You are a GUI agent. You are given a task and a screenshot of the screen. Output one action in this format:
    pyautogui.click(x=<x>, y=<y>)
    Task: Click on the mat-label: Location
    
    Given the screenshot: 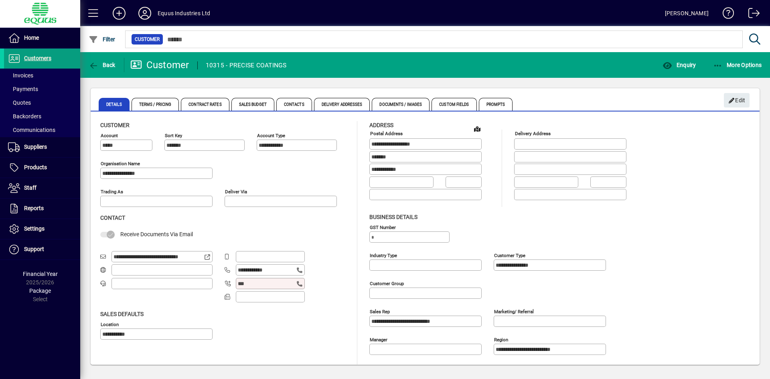 What is the action you would take?
    pyautogui.click(x=110, y=324)
    